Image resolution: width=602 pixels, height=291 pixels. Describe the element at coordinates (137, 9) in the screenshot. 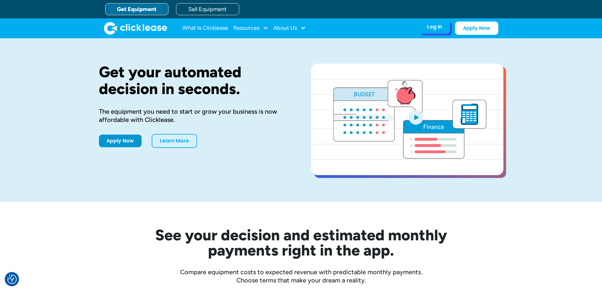

I see `a: Get Equipment` at that location.